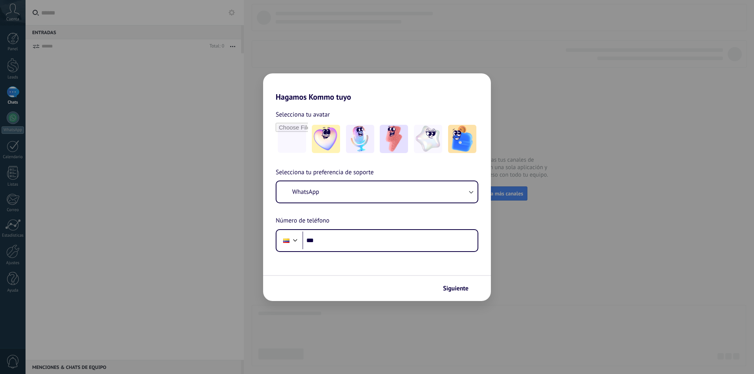  Describe the element at coordinates (459, 289) in the screenshot. I see `button: Siguiente` at that location.